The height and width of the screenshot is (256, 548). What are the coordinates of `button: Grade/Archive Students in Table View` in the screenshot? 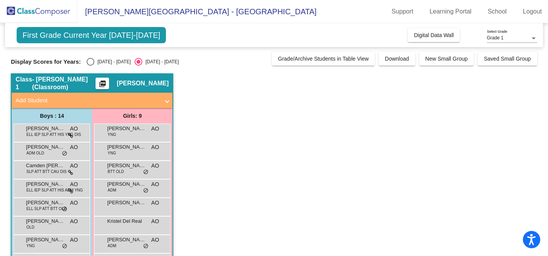 It's located at (323, 59).